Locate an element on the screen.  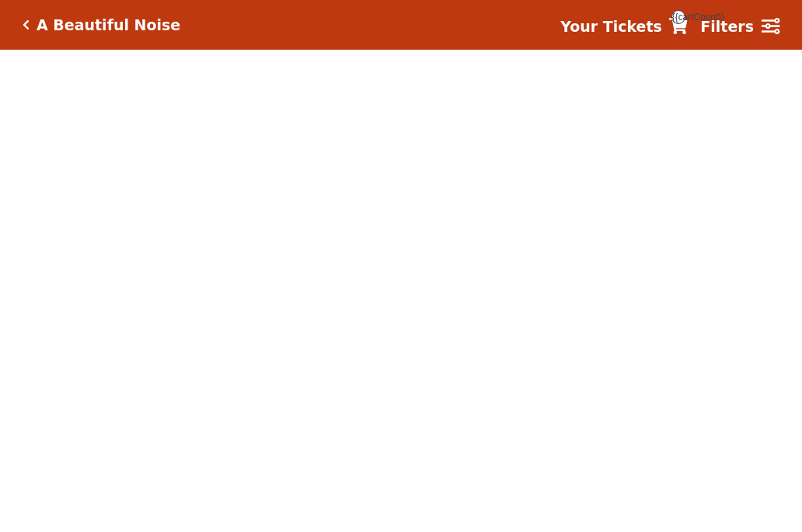
a: Filters is located at coordinates (740, 26).